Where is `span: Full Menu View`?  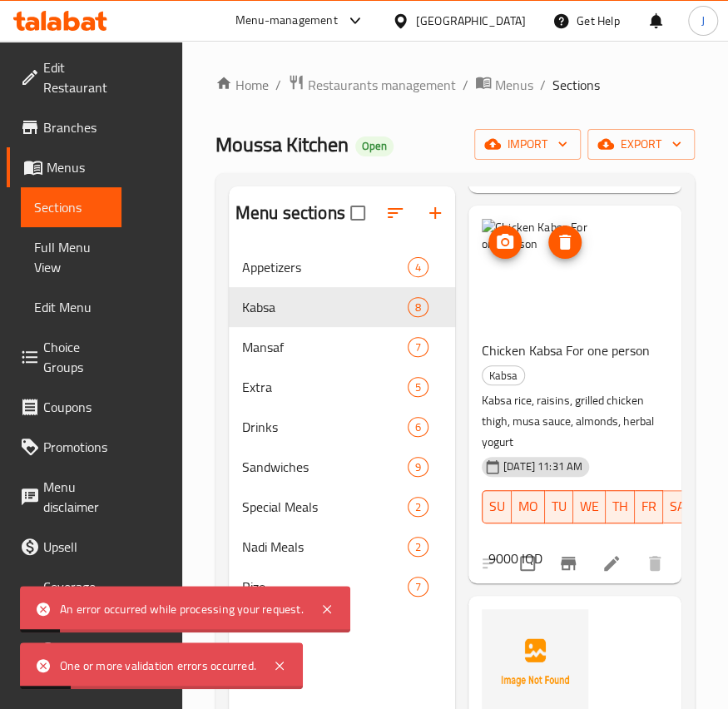
span: Full Menu View is located at coordinates (71, 257).